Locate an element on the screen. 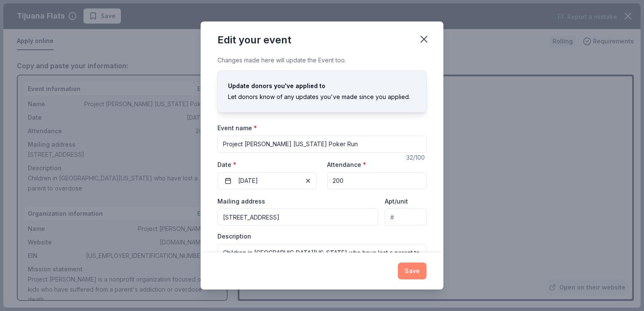  div: Edit your event is located at coordinates (254, 40).